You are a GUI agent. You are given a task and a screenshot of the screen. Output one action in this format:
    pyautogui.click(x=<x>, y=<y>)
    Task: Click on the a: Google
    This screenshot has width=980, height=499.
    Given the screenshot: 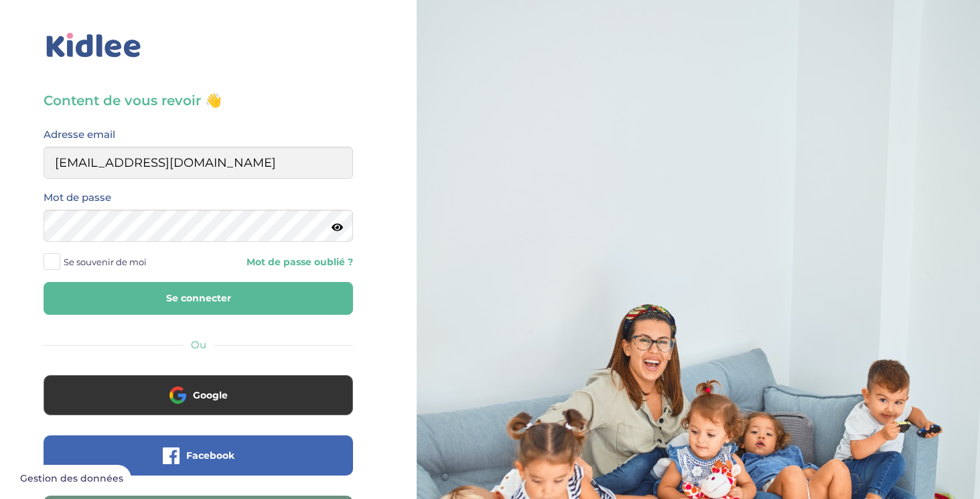 What is the action you would take?
    pyautogui.click(x=198, y=404)
    